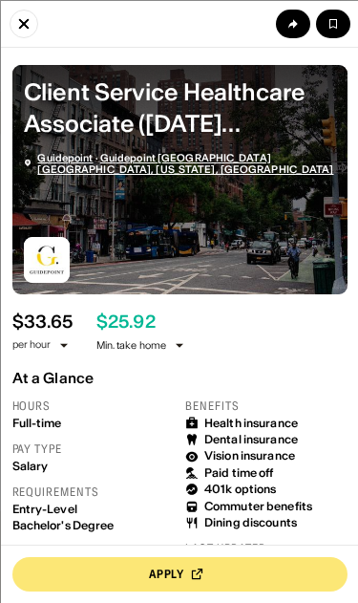 The height and width of the screenshot is (603, 358). I want to click on div: Health insurance, so click(251, 422).